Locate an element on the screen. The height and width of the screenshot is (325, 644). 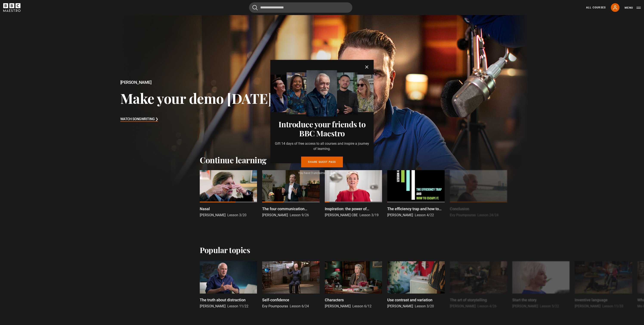
p: Self-confidence is located at coordinates (276, 300).